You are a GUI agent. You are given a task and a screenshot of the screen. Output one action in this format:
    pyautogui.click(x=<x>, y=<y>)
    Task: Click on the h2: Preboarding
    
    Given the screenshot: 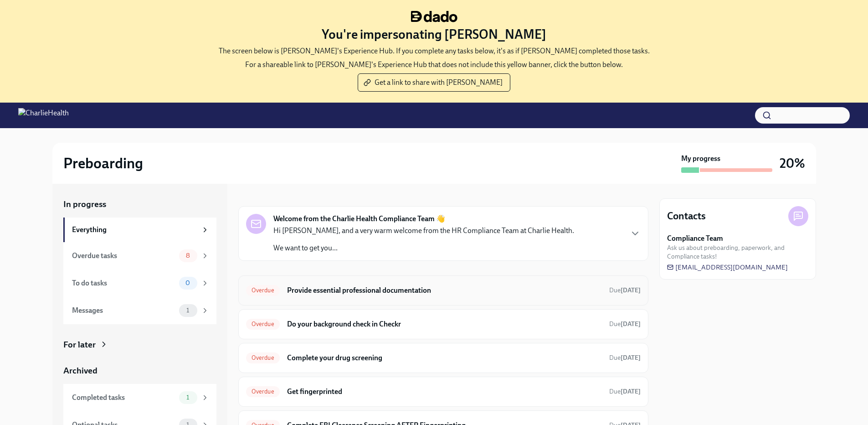 What is the action you would take?
    pyautogui.click(x=103, y=163)
    